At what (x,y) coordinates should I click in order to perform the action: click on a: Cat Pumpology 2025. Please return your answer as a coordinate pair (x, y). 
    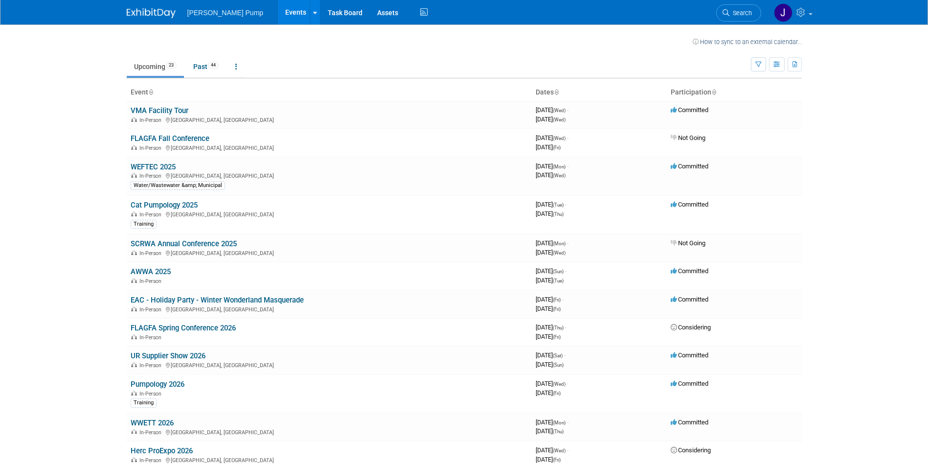
    Looking at the image, I should click on (164, 205).